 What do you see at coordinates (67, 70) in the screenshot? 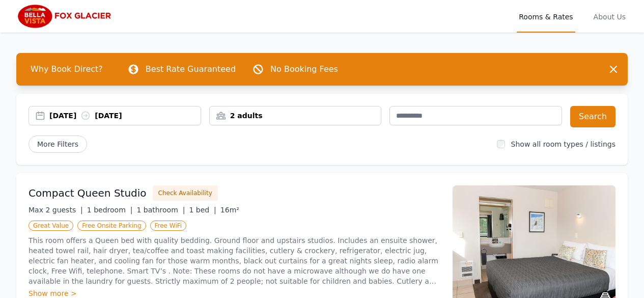
I see `span: Why Book Direct?` at bounding box center [67, 70].